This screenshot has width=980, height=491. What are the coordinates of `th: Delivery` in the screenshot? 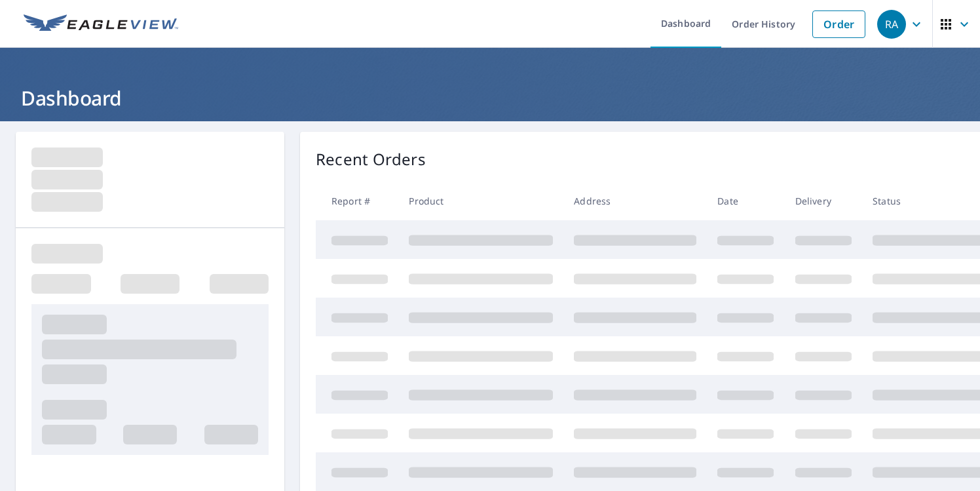 It's located at (824, 201).